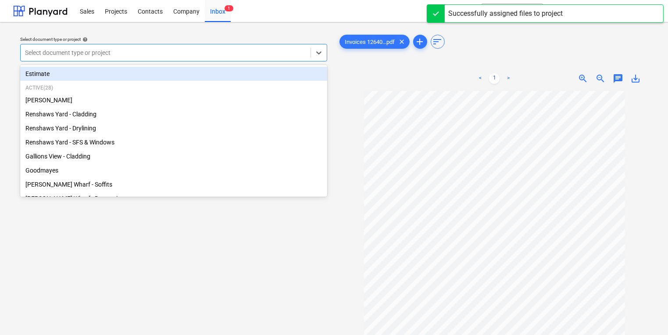 The height and width of the screenshot is (335, 668). What do you see at coordinates (635, 78) in the screenshot?
I see `span: save_alt` at bounding box center [635, 78].